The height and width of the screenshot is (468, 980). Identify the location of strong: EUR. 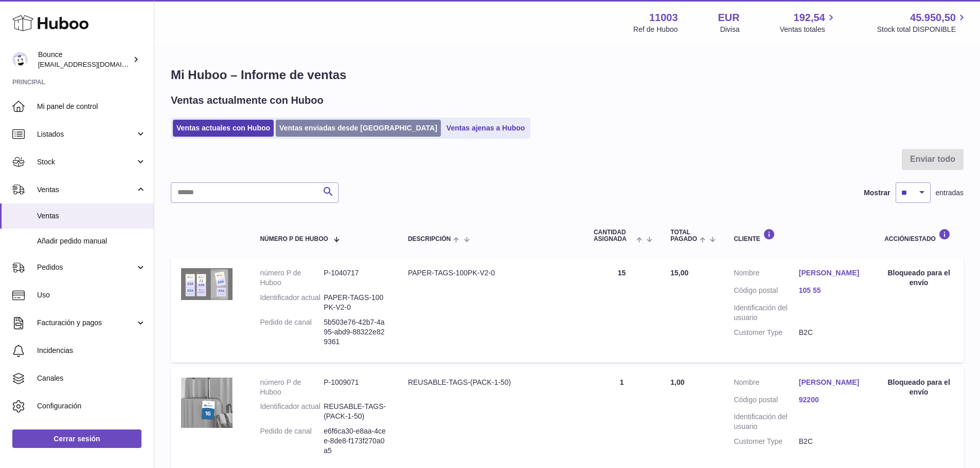
(729, 17).